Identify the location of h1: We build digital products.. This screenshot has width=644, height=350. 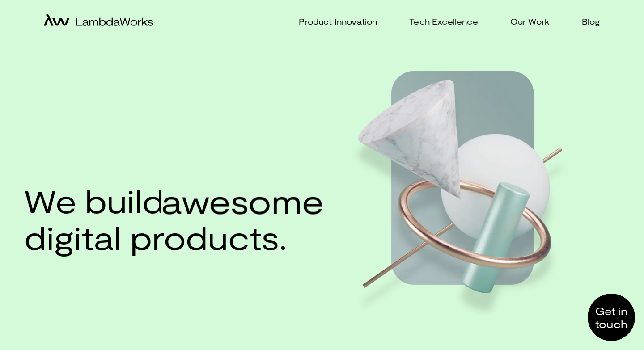
(173, 219).